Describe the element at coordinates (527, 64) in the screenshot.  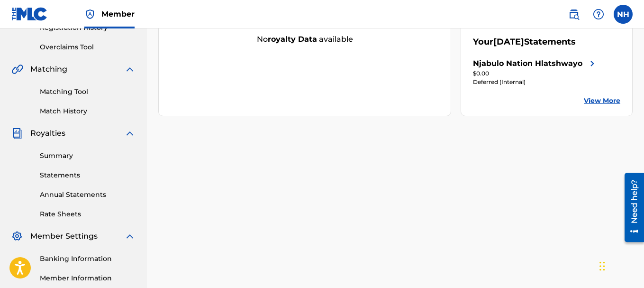
I see `div: Njabulo Nation Hlatshwayo` at that location.